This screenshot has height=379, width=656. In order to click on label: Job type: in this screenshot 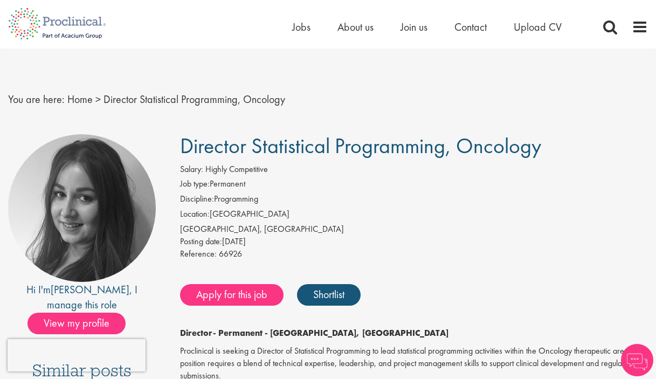, I will do `click(195, 184)`.